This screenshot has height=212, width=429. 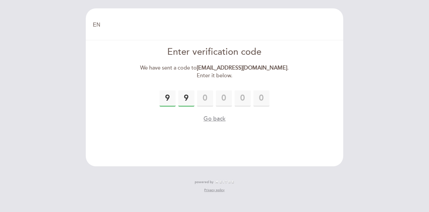 I want to click on button: Go back, so click(x=215, y=118).